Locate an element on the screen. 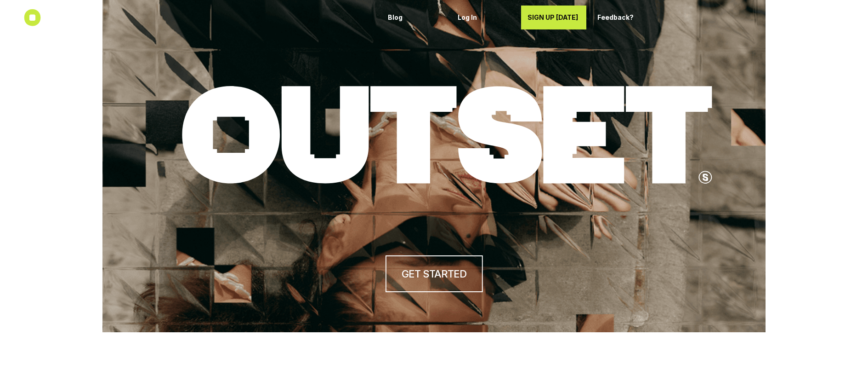  p: Log In is located at coordinates (484, 17).